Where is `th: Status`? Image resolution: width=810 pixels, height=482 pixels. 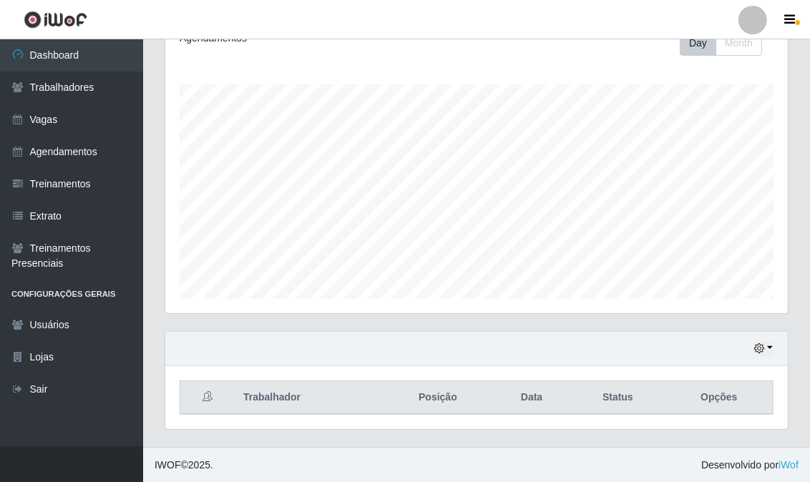 th: Status is located at coordinates (617, 398).